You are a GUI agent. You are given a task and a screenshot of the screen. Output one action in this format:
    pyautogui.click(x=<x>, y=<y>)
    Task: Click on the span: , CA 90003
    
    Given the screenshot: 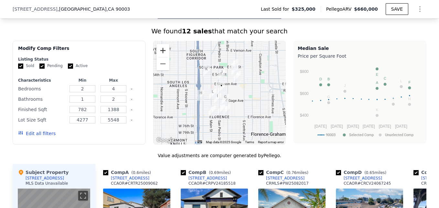 What is the action you would take?
    pyautogui.click(x=118, y=9)
    